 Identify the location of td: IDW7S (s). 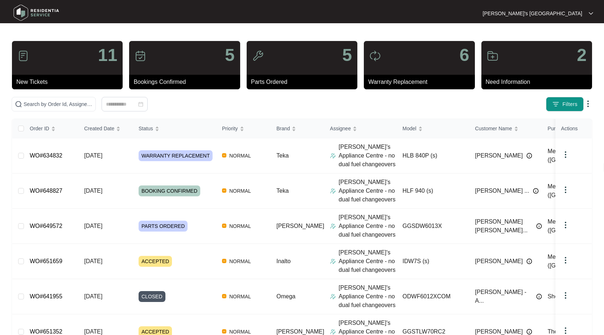
(433, 261).